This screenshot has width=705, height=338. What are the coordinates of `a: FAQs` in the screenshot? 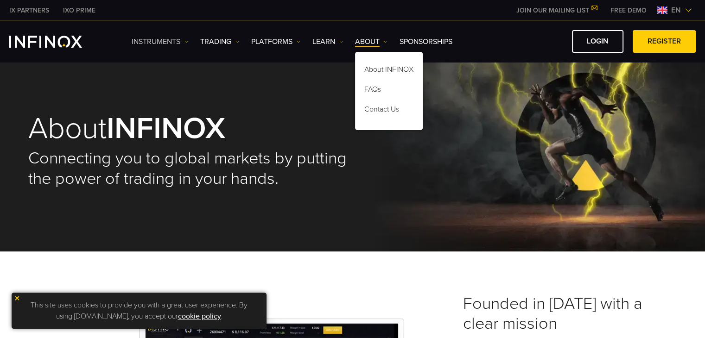 It's located at (389, 91).